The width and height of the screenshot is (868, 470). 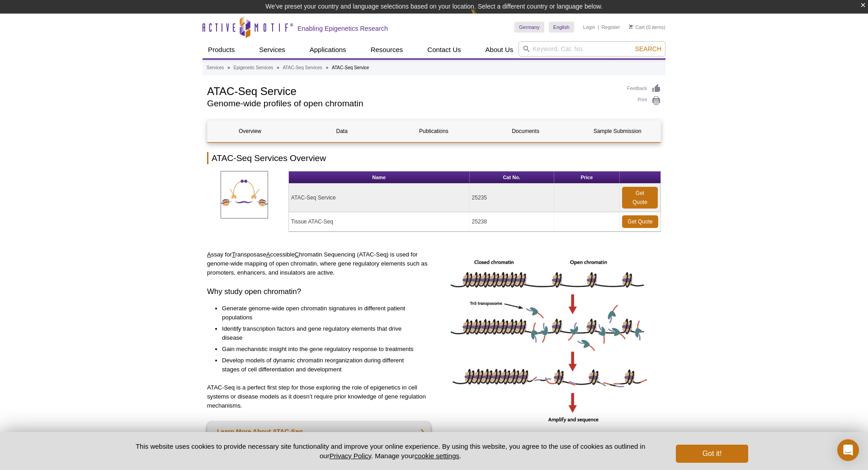 What do you see at coordinates (350, 456) in the screenshot?
I see `a: Privacy Policy` at bounding box center [350, 456].